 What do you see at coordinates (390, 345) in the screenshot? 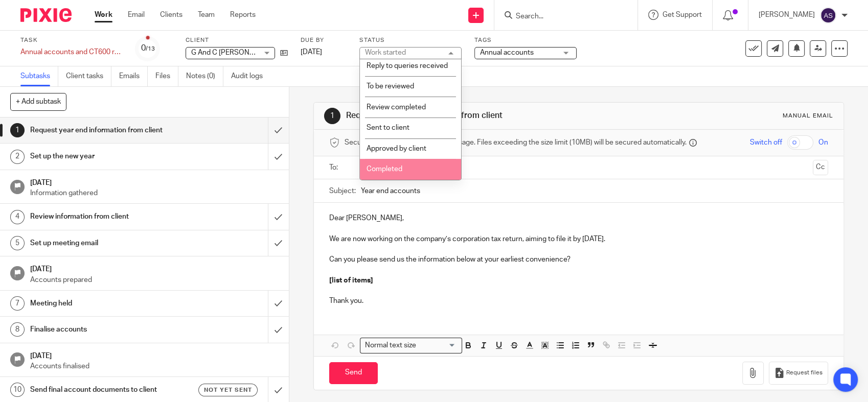
I see `span: Normal text size` at bounding box center [390, 345].